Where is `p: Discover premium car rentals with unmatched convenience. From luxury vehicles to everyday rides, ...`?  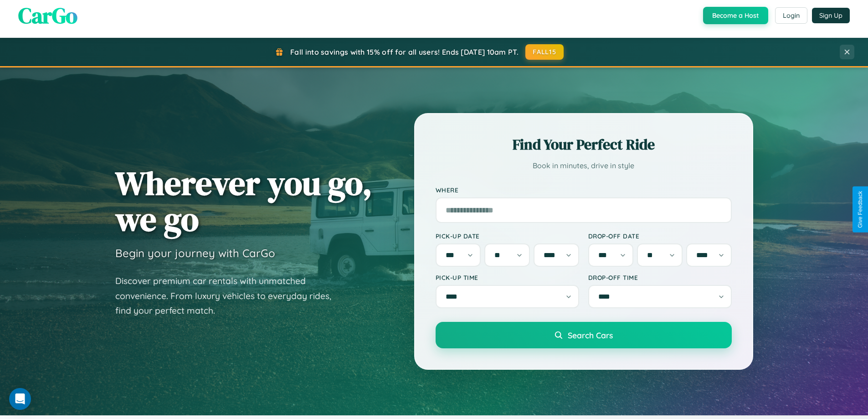
p: Discover premium car rentals with unmatched convenience. From luxury vehicles to everyday rides, ... is located at coordinates (229, 296).